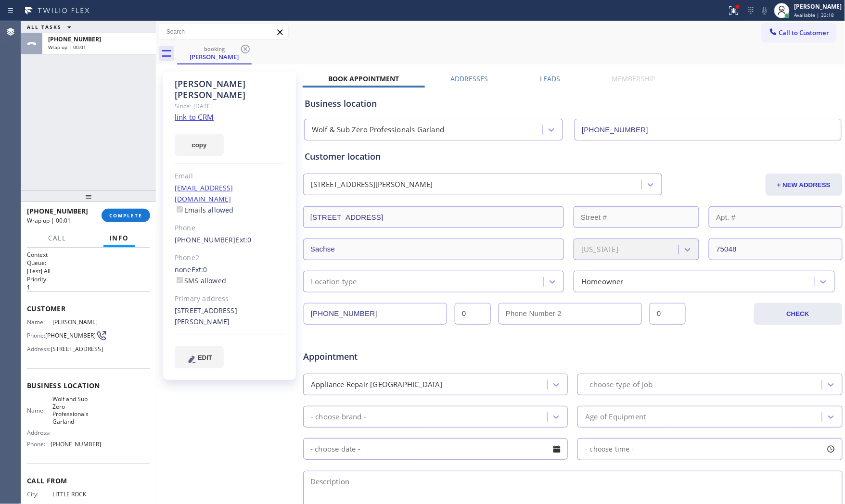  What do you see at coordinates (621, 384) in the screenshot?
I see `div: - choose type of job -` at bounding box center [621, 384].